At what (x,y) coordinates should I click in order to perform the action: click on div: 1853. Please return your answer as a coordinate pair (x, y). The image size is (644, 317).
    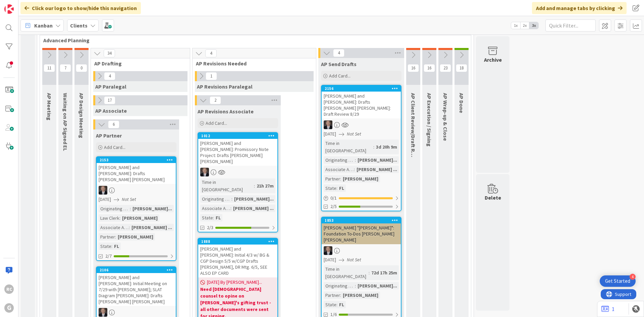
    Looking at the image, I should click on (361, 220).